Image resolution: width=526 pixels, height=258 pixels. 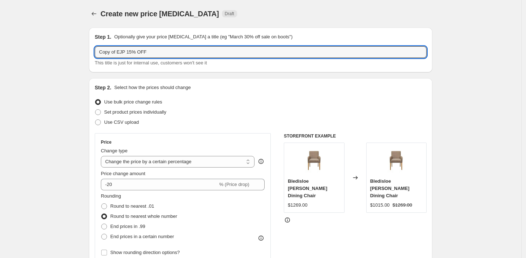 I want to click on span: Round to nearest .01, so click(x=132, y=206).